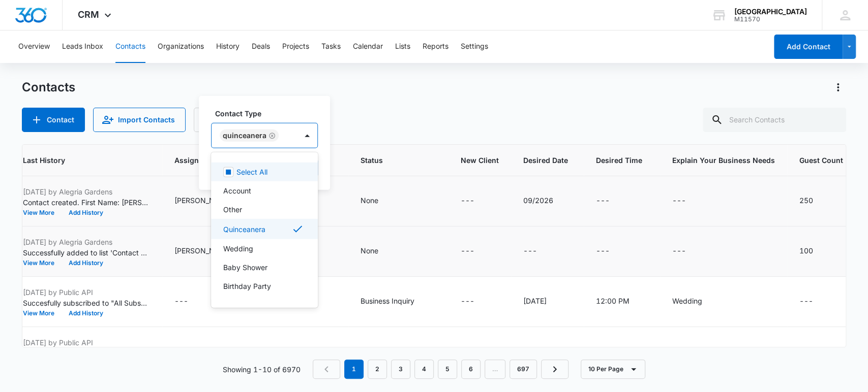 This screenshot has height=392, width=868. I want to click on p: Select All, so click(252, 172).